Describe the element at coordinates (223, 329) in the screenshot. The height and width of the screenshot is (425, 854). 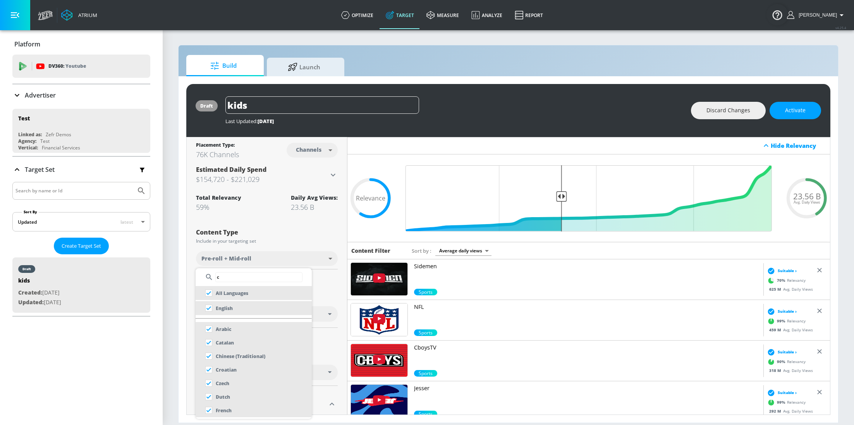
I see `p: Arabic` at that location.